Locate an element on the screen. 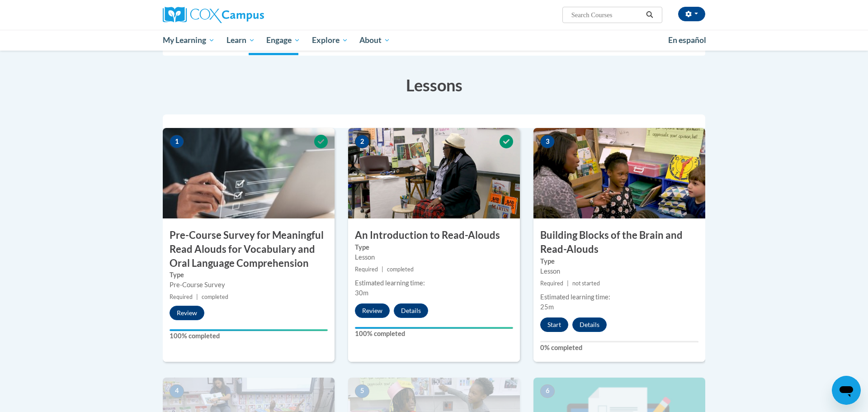 This screenshot has width=868, height=412. span: En español is located at coordinates (687, 40).